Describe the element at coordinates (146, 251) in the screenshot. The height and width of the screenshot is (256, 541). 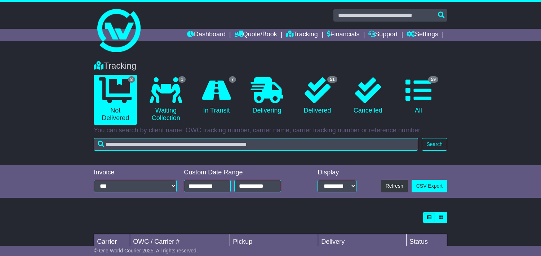
I see `span: © One World Courier 2025. All rights reserved.` at that location.